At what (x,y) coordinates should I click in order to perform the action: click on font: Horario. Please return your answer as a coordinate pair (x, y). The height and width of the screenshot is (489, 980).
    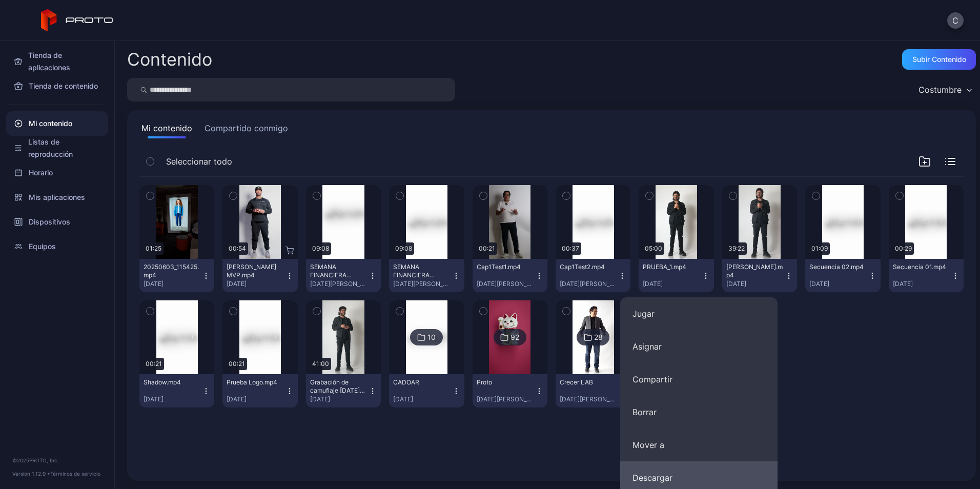
    Looking at the image, I should click on (41, 172).